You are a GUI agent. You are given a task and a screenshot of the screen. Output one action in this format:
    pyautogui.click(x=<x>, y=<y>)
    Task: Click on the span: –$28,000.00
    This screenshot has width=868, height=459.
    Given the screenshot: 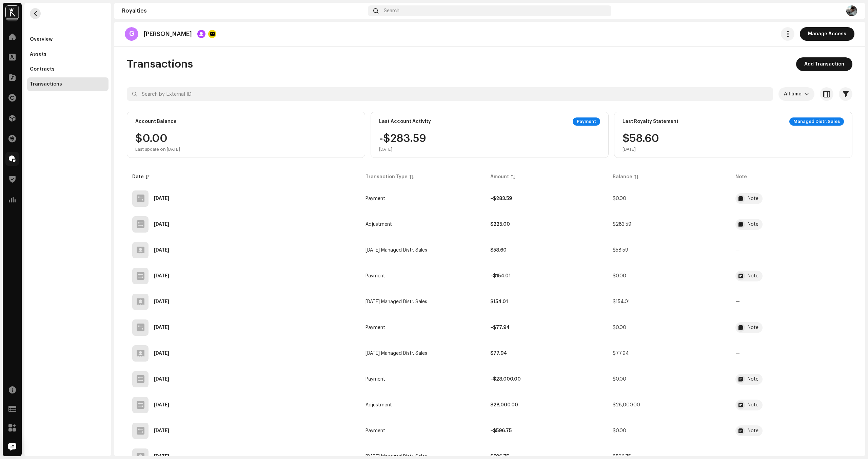 What is the action you would take?
    pyautogui.click(x=505, y=379)
    